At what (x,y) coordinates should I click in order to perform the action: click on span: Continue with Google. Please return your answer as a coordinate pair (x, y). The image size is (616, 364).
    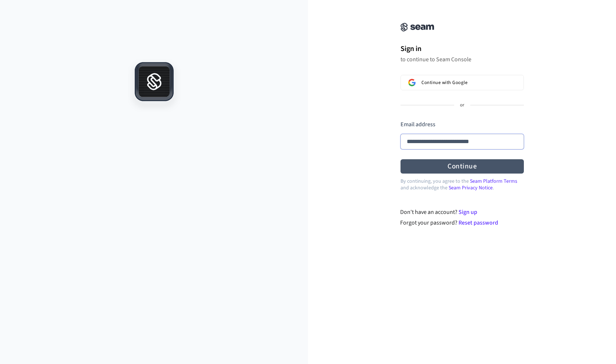
    Looking at the image, I should click on (445, 83).